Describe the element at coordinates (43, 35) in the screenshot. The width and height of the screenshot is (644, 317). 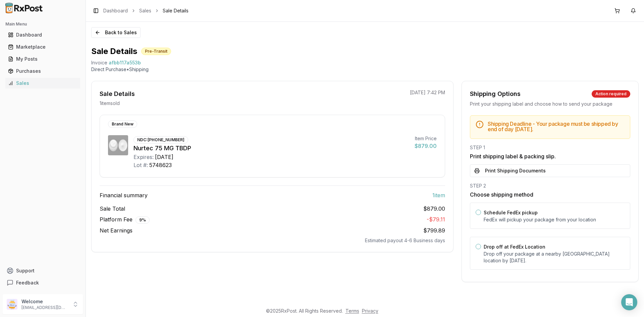
I see `button: Dashboard` at that location.